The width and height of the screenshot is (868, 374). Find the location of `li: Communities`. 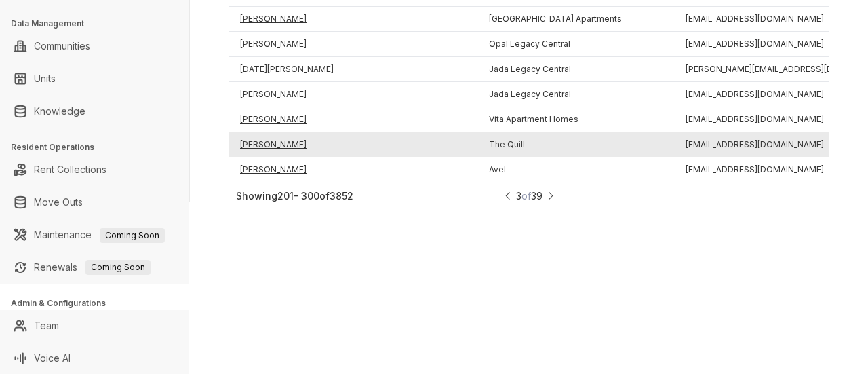

li: Communities is located at coordinates (95, 46).